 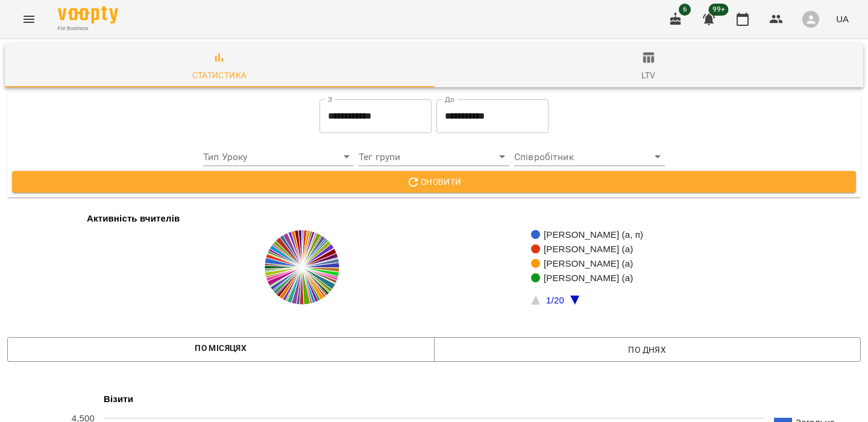 I want to click on button: Menu, so click(x=29, y=20).